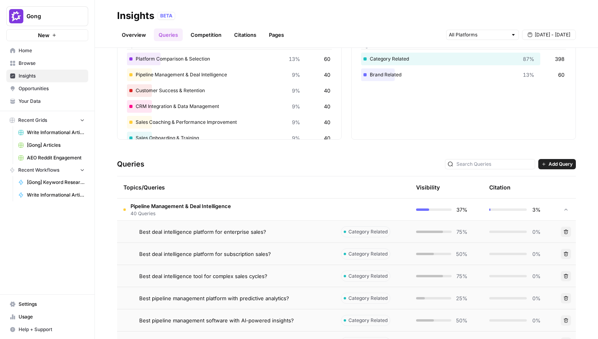 This screenshot has height=339, width=598. What do you see at coordinates (56, 158) in the screenshot?
I see `span: AEO Reddit Engagement` at bounding box center [56, 158].